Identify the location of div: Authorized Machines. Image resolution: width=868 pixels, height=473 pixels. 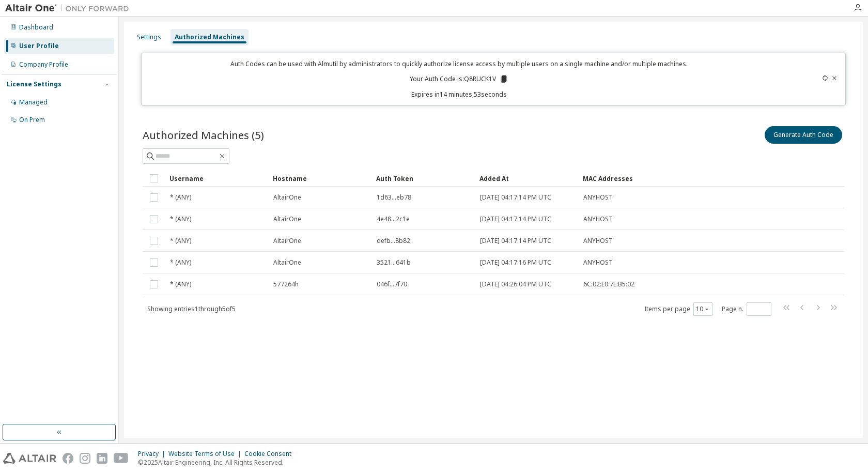
(209, 37).